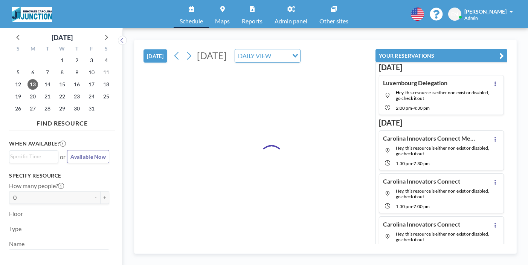 The image size is (528, 265). Describe the element at coordinates (91, 49) in the screenshot. I see `div: F` at that location.